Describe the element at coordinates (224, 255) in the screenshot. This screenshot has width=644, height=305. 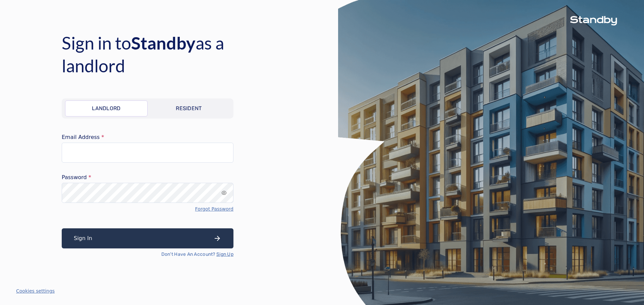
I see `a: Sign Up` at that location.